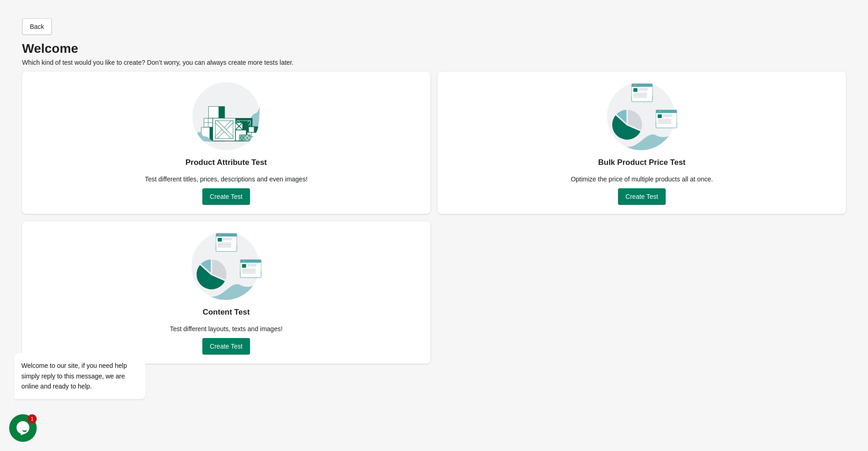 The width and height of the screenshot is (868, 451). I want to click on div: Optimize the price of multiple products all at once., so click(642, 179).